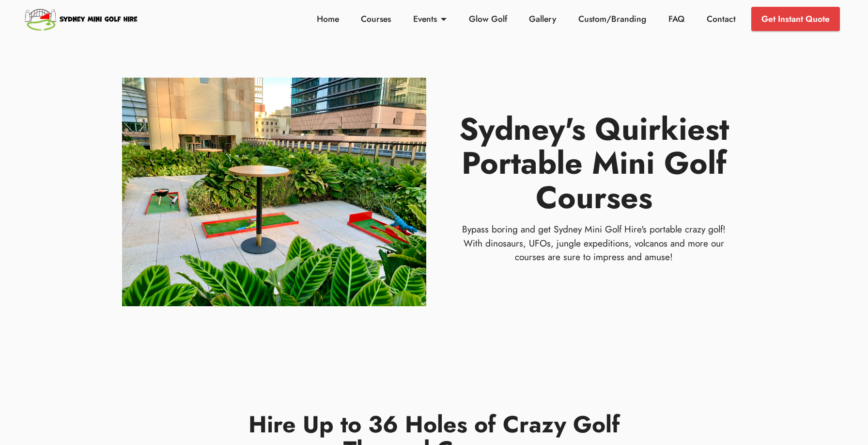 This screenshot has width=868, height=445. Describe the element at coordinates (431, 19) in the screenshot. I see `a: Events` at that location.